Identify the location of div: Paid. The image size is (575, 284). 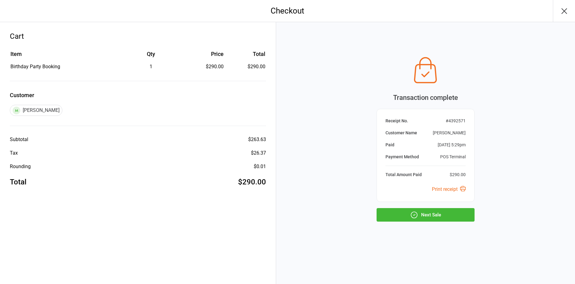
(390, 145).